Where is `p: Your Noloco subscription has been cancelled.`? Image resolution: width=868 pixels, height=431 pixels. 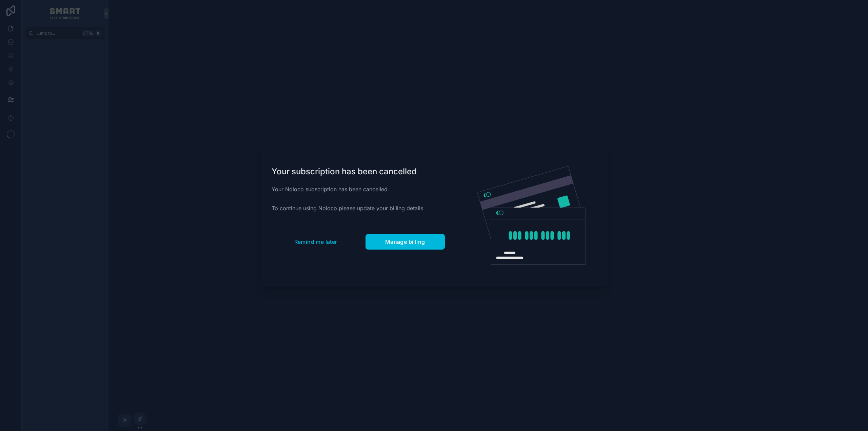
p: Your Noloco subscription has been cancelled. is located at coordinates (358, 189).